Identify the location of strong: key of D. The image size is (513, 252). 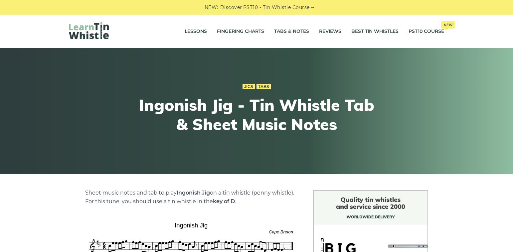
(224, 201).